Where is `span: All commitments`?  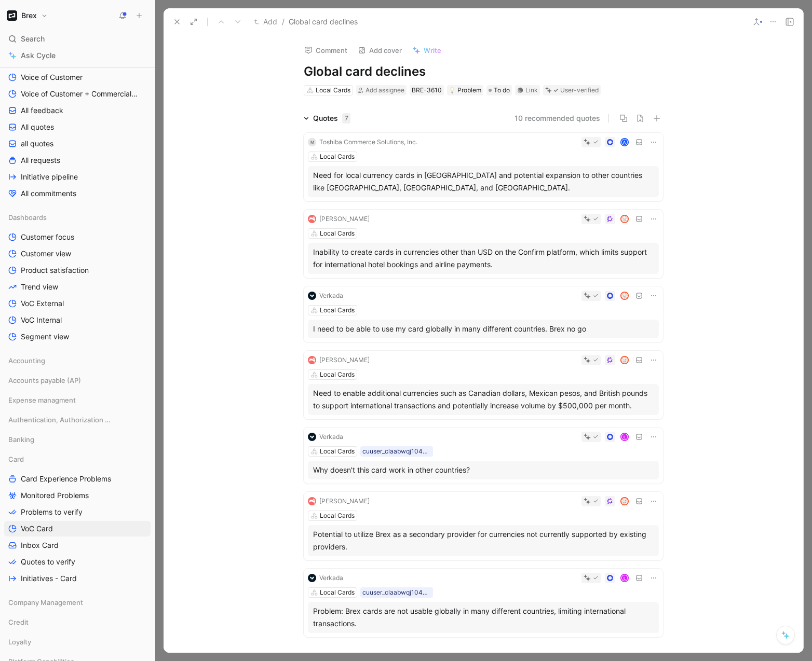 span: All commitments is located at coordinates (48, 194).